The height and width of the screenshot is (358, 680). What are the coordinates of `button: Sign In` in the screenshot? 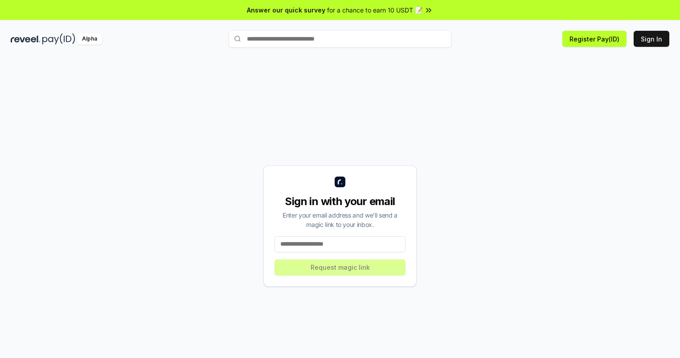 It's located at (651, 39).